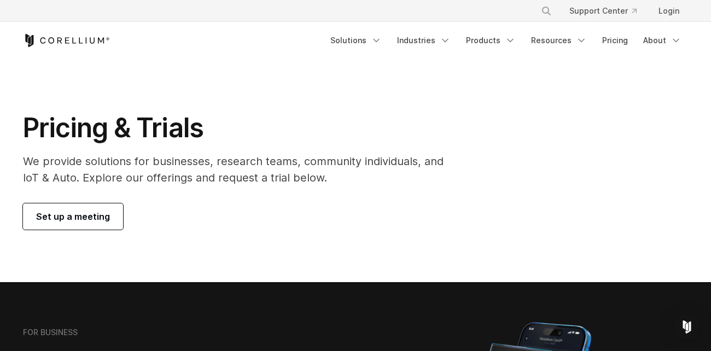  Describe the element at coordinates (547, 11) in the screenshot. I see `button: Search` at that location.